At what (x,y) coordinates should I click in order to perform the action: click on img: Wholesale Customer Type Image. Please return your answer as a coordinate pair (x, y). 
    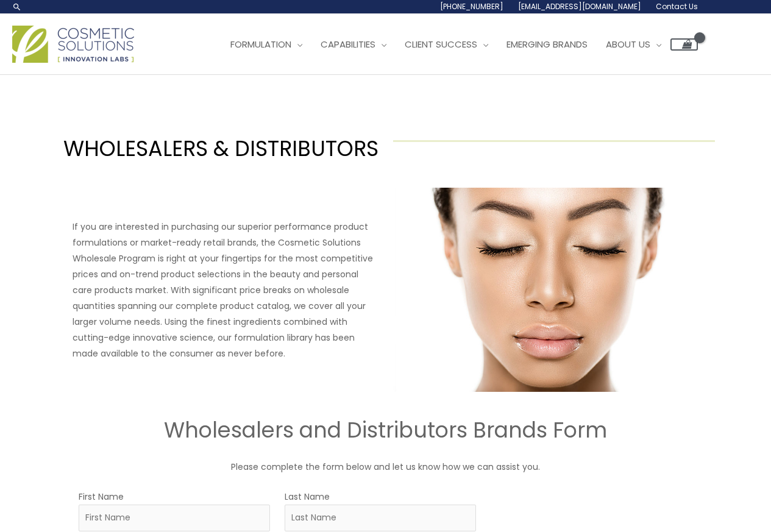
    Looking at the image, I should click on (546, 289).